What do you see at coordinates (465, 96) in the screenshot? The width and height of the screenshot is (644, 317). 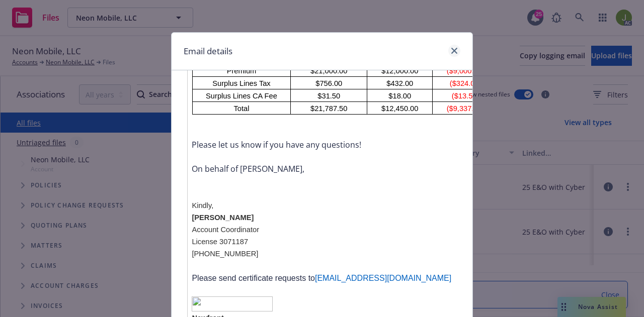 I see `span: ($13.50)` at bounding box center [465, 96].